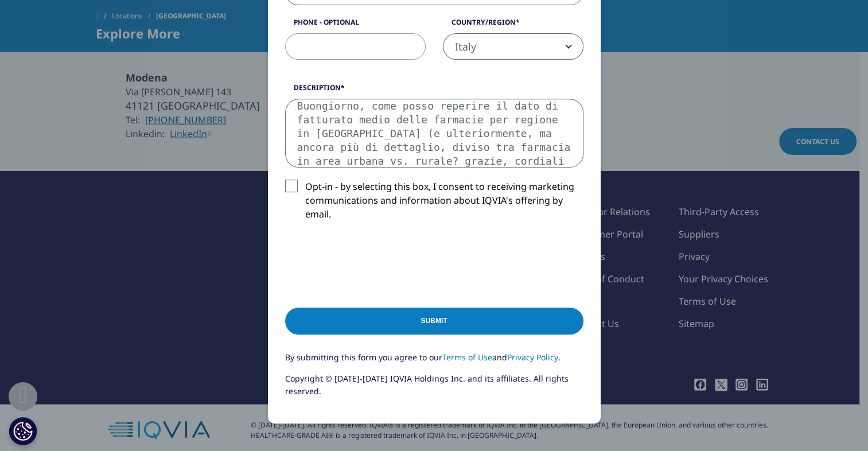 The height and width of the screenshot is (451, 868). What do you see at coordinates (434, 362) in the screenshot?
I see `p: By submitting this form you agree to our and .` at bounding box center [434, 362].